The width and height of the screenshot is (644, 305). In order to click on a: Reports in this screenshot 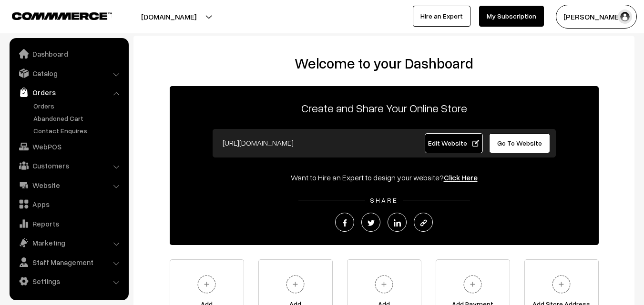, I will do `click(68, 224)`.